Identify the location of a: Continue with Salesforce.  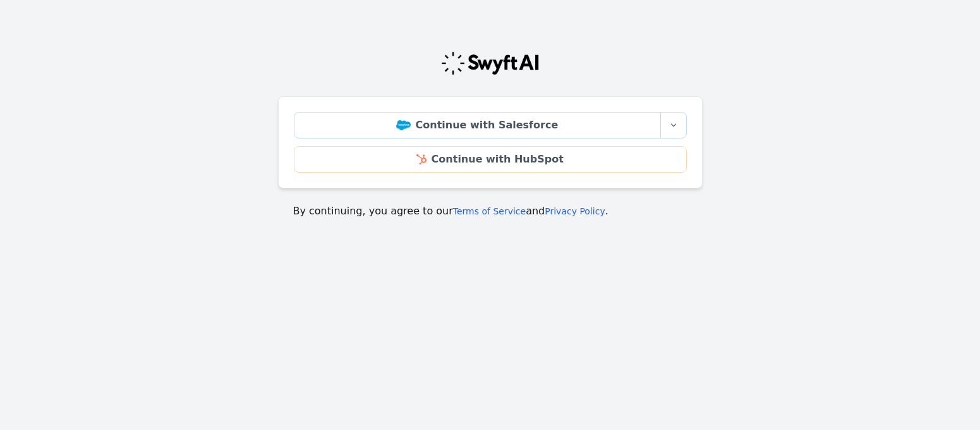
(477, 125).